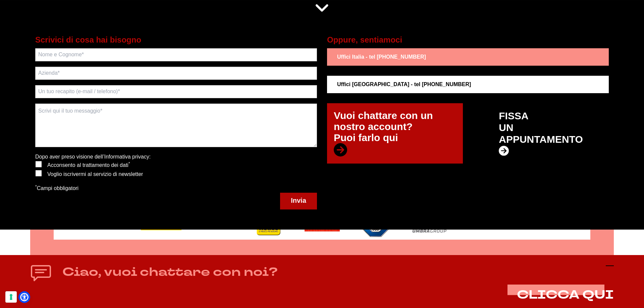 Image resolution: width=644 pixels, height=308 pixels. What do you see at coordinates (541, 133) in the screenshot?
I see `a: FISSAUNAPPUNTAMENTO` at bounding box center [541, 133].